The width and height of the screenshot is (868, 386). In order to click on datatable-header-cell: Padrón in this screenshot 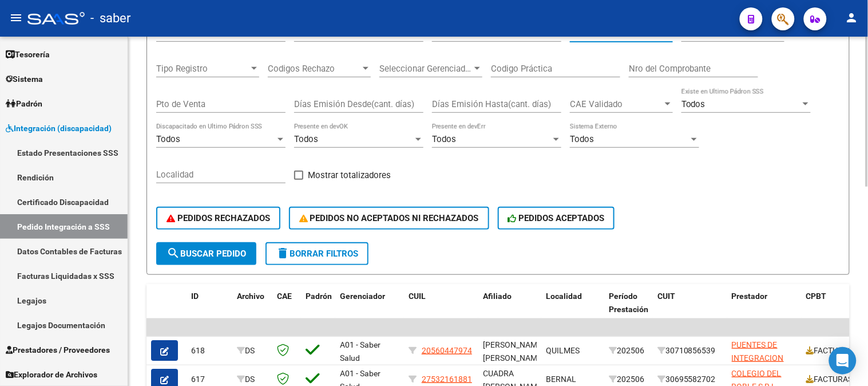, I will do `click(318, 309)`.